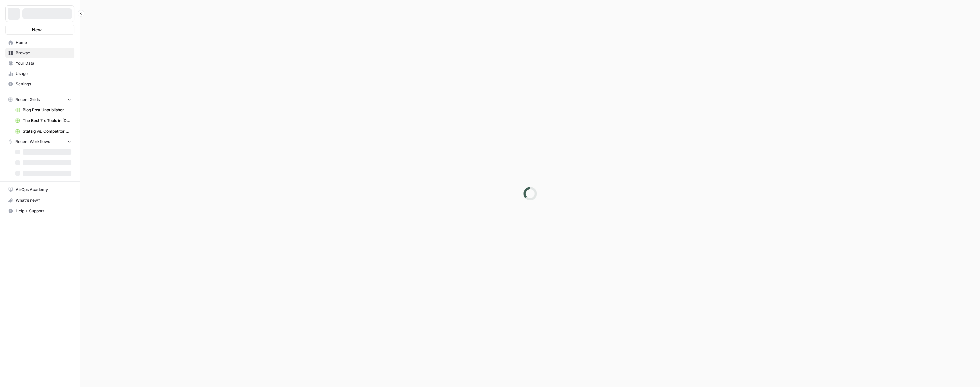 This screenshot has height=387, width=980. Describe the element at coordinates (43, 74) in the screenshot. I see `span: Usage` at that location.